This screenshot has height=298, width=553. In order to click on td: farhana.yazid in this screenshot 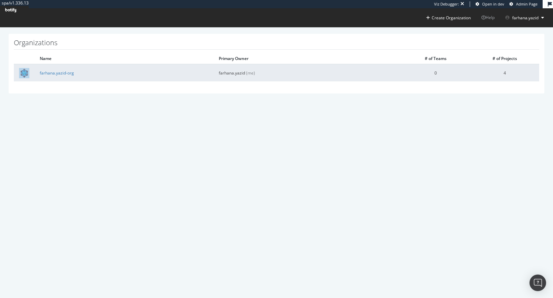, I will do `click(307, 73)`.